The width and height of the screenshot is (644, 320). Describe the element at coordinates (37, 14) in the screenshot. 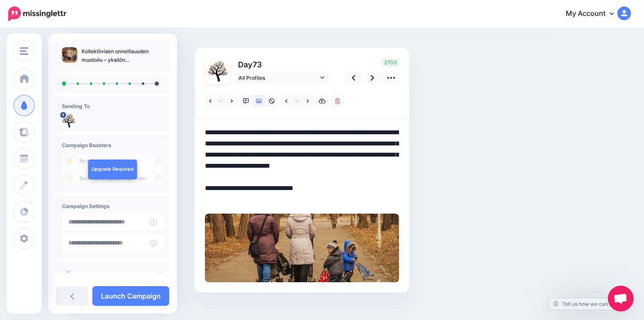

I see `img: Missinglettr` at that location.